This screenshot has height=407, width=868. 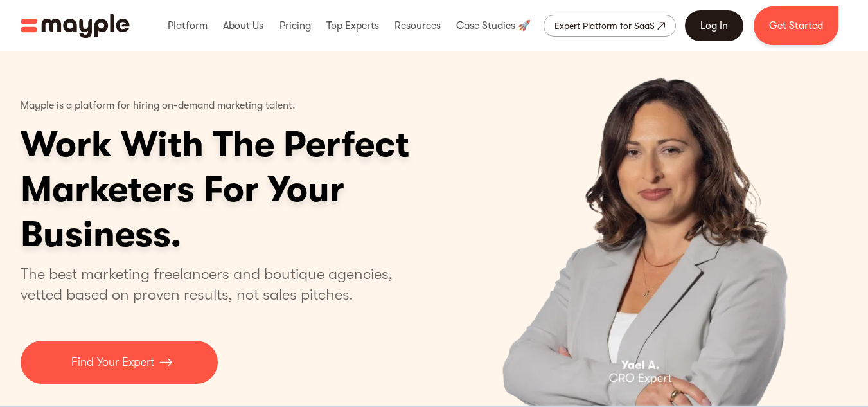 What do you see at coordinates (610, 26) in the screenshot?
I see `a: Expert Platform for SaaS` at bounding box center [610, 26].